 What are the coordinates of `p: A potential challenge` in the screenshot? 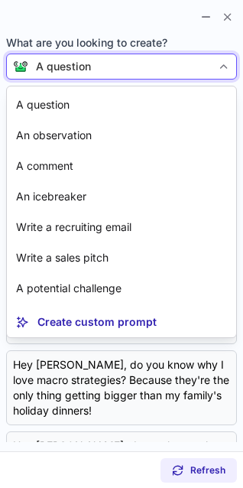 It's located at (69, 288).